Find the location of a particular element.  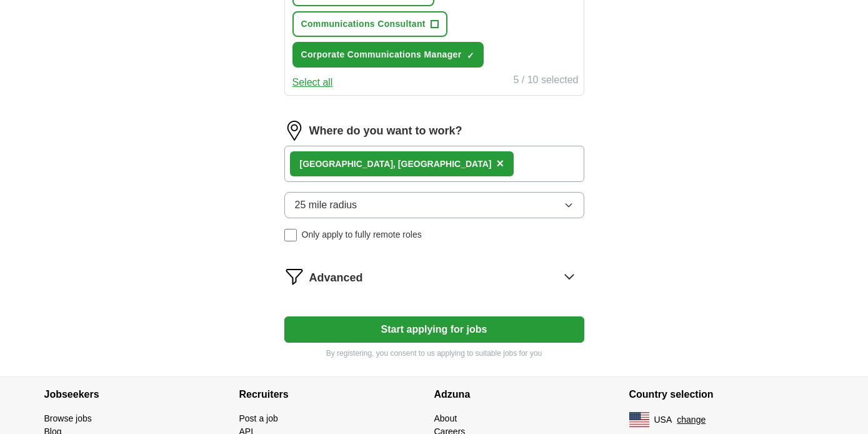

button: 25 mile radius is located at coordinates (434, 205).